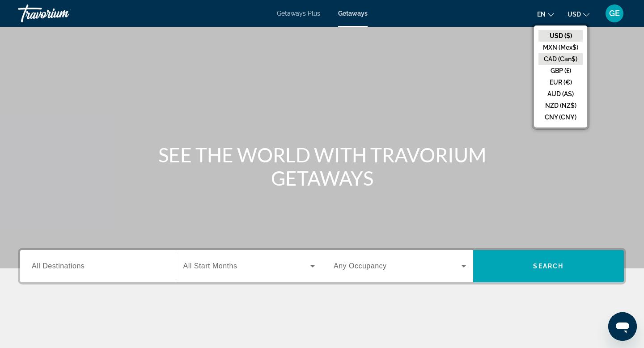 This screenshot has height=348, width=644. Describe the element at coordinates (298, 14) in the screenshot. I see `a: Getaways Plus` at that location.